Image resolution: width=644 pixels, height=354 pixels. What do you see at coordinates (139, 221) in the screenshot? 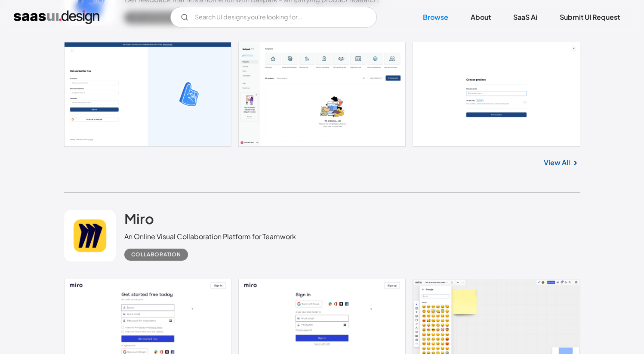
I see `a: Miro` at bounding box center [139, 221].